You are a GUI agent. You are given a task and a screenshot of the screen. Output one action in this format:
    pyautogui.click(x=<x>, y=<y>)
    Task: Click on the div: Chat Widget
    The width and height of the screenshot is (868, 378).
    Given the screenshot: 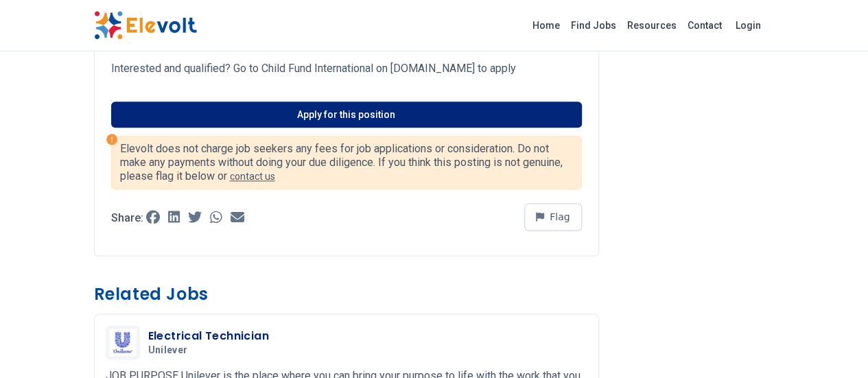 What is the action you would take?
    pyautogui.click(x=834, y=345)
    